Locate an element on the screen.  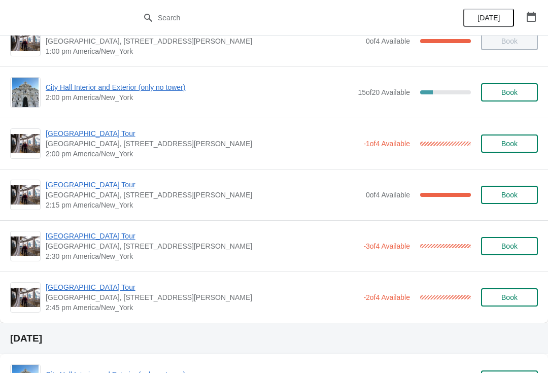
span: City Hall Interior and Exterior (only no tower) is located at coordinates (199, 87).